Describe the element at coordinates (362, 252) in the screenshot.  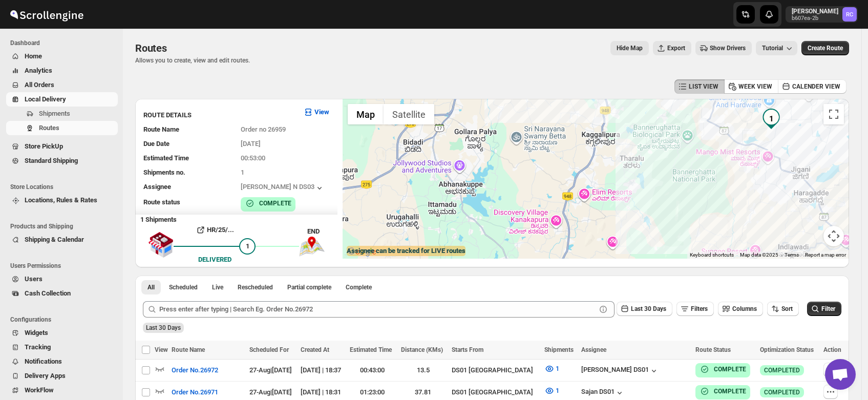
I see `a: Open this area in Google Maps (opens a new window)` at that location.